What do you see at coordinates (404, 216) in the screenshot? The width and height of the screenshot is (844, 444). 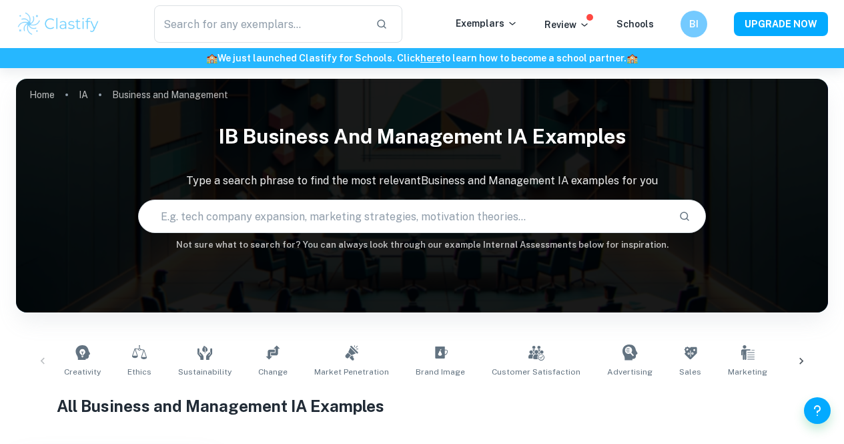 I see `input: E.g. tech company expansion, marketing strategies, motivation theories...` at bounding box center [404, 216].